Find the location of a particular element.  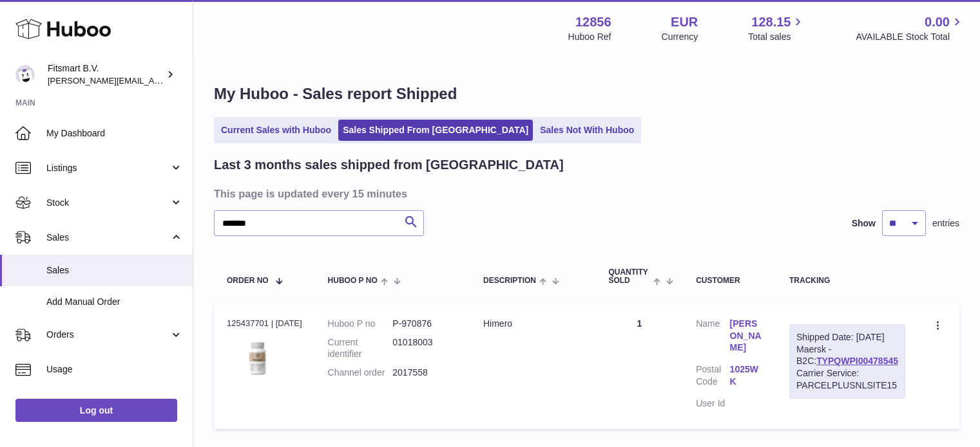

span: Huboo P no is located at coordinates (352, 280).